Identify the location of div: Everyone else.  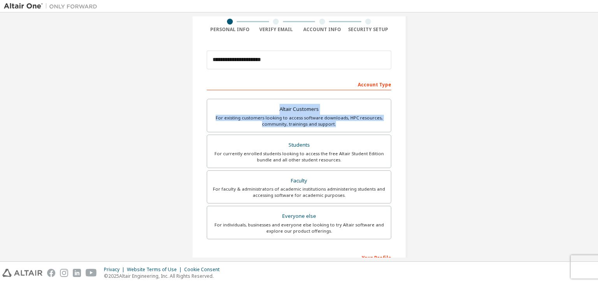
(299, 217).